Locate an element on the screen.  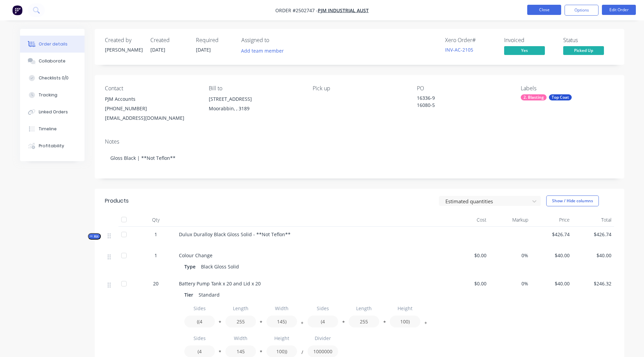
div: Pick up is located at coordinates (359, 88).